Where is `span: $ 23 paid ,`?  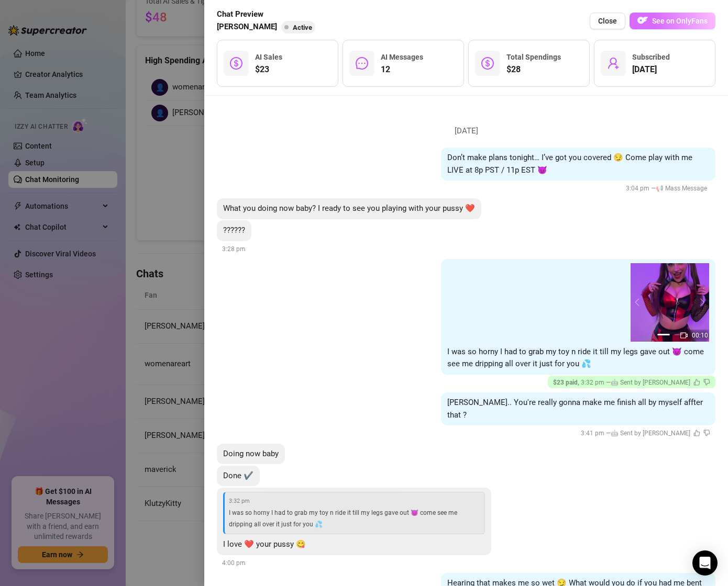
span: $ 23 paid , is located at coordinates (566, 382).